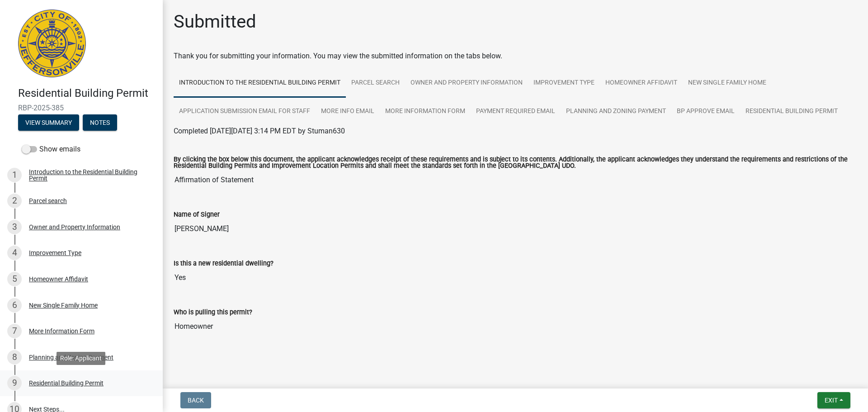 The width and height of the screenshot is (868, 412). I want to click on label: Show emails, so click(51, 150).